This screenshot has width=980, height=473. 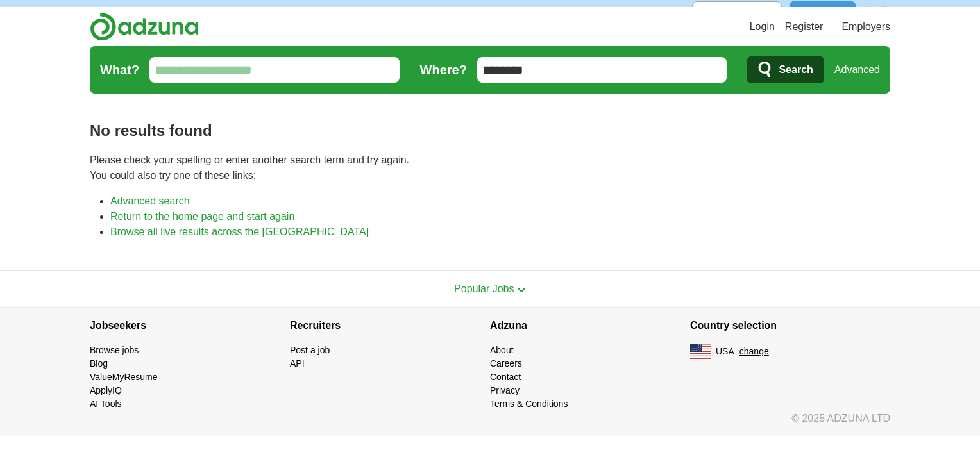 What do you see at coordinates (755, 351) in the screenshot?
I see `button: change` at bounding box center [755, 351].